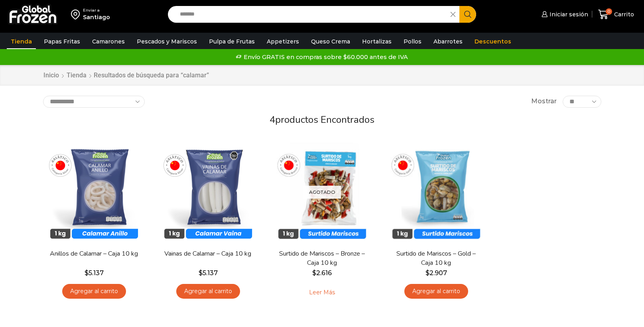 Image resolution: width=644 pixels, height=327 pixels. I want to click on a: Iniciar sesión, so click(564, 15).